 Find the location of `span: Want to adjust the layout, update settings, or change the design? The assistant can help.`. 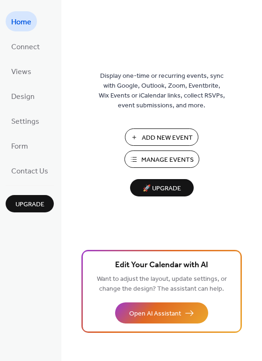

span: Want to adjust the layout, update settings, or change the design? The assistant can help. is located at coordinates (162, 284).